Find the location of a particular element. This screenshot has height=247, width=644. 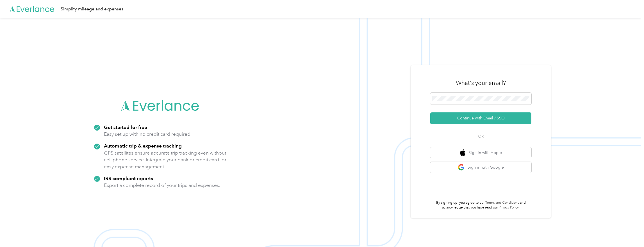

img: apple logo is located at coordinates (463, 153).